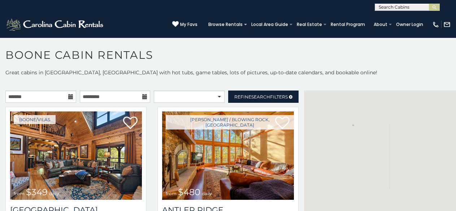 This screenshot has height=211, width=456. What do you see at coordinates (185, 25) in the screenshot?
I see `a: My Favs` at bounding box center [185, 25].